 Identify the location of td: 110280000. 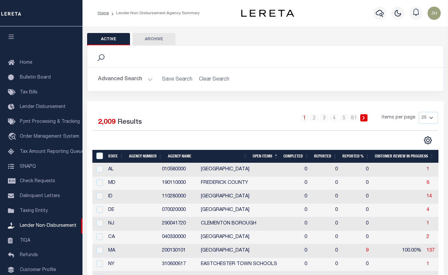
(179, 196).